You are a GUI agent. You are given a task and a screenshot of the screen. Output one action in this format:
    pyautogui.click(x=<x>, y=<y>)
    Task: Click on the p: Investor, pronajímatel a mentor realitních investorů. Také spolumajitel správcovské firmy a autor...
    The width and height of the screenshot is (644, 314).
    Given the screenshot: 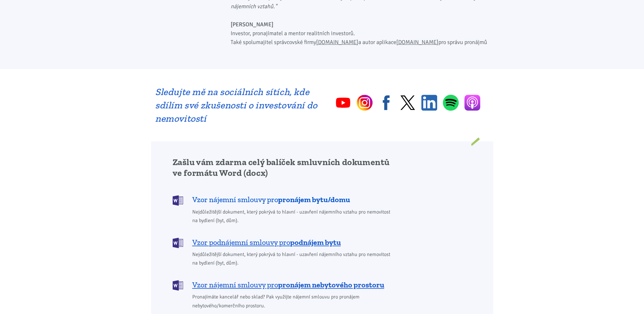 What is the action you would take?
    pyautogui.click(x=360, y=33)
    